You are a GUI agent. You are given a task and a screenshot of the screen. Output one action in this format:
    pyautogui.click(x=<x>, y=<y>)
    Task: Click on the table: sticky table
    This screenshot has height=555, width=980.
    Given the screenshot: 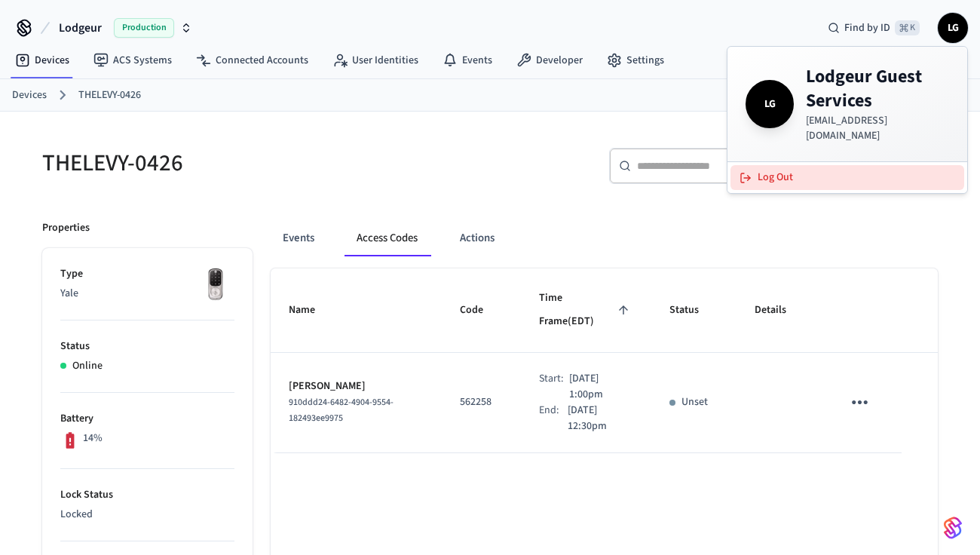 What is the action you would take?
    pyautogui.click(x=604, y=360)
    